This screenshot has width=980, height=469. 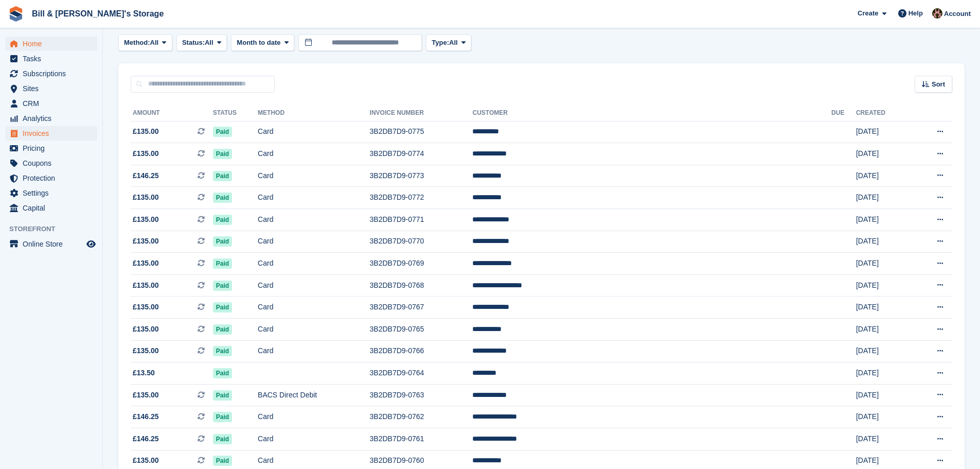 What do you see at coordinates (54, 208) in the screenshot?
I see `span: Capital` at bounding box center [54, 208].